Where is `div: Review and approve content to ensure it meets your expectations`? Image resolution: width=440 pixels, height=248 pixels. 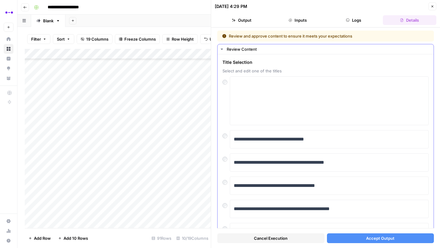 div: Review and approve content to ensure it meets your expectations is located at coordinates (307, 36).